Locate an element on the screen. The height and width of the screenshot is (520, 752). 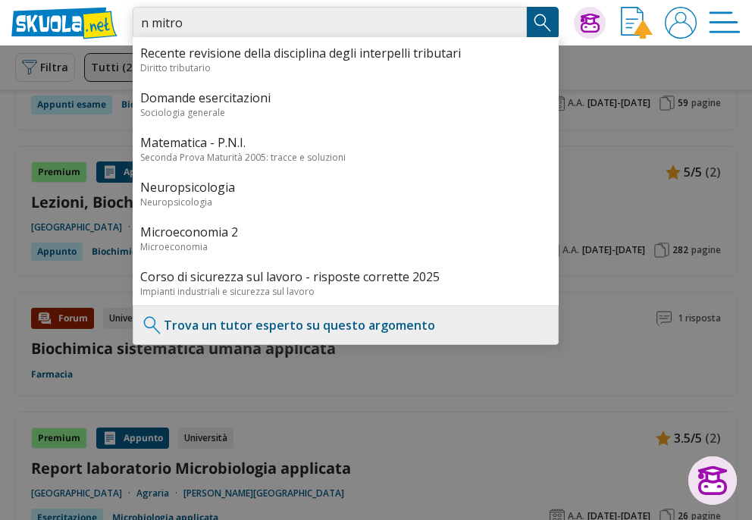
div: Neuropsicologia is located at coordinates (346, 202).